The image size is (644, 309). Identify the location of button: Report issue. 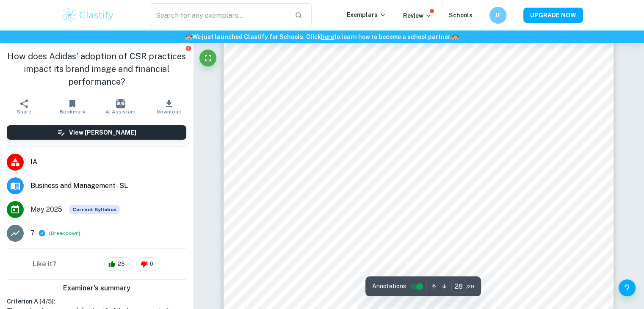
(188, 48).